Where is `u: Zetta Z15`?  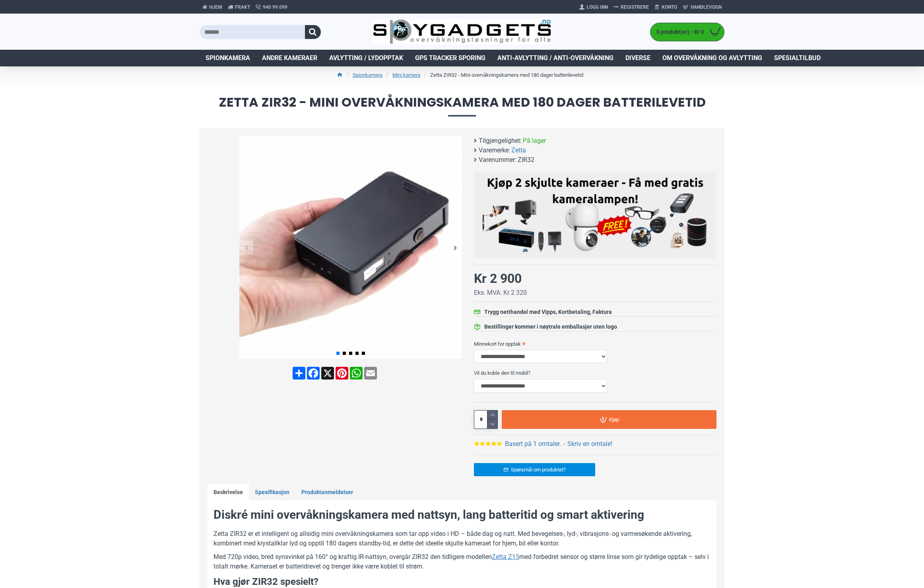
u: Zetta Z15 is located at coordinates (505, 557).